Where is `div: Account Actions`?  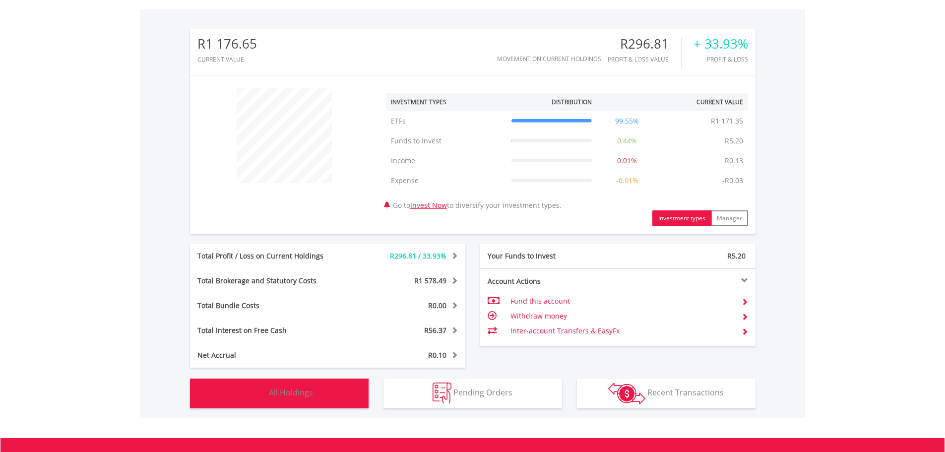 div: Account Actions is located at coordinates (549, 281).